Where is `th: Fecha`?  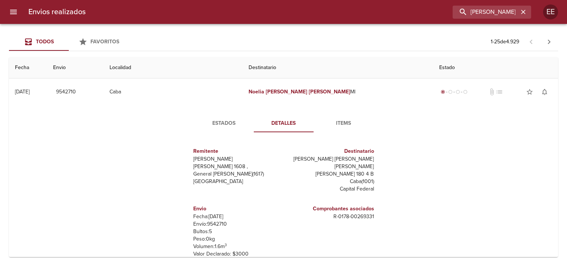 th: Fecha is located at coordinates (28, 68).